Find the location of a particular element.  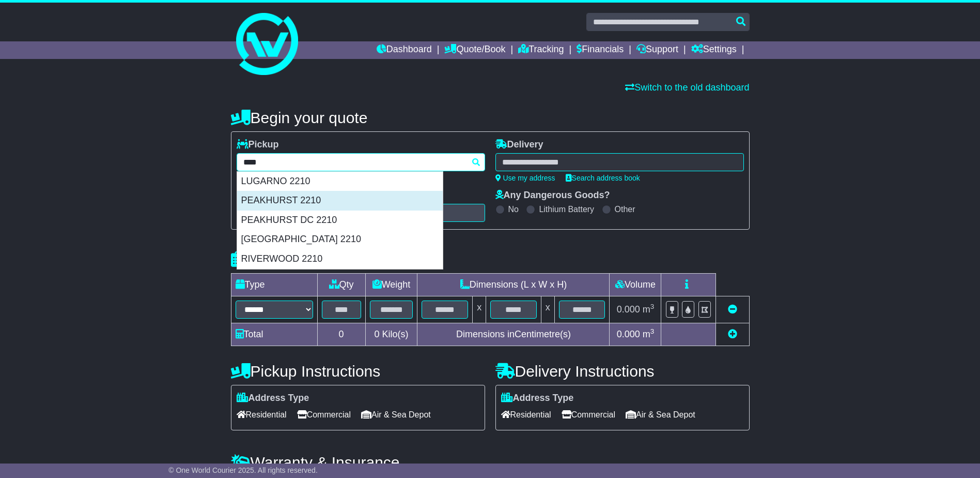

span: © One World Courier 2025. All rights reserved. is located at coordinates (243, 470).